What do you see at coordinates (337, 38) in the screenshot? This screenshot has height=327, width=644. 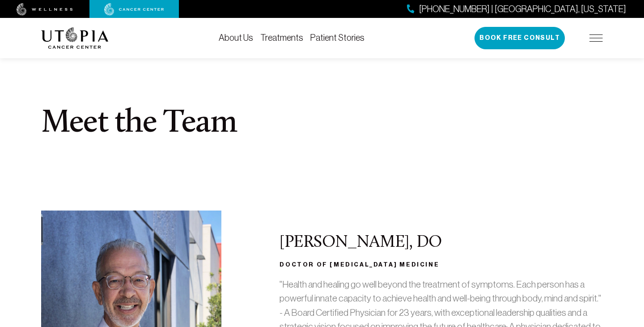 I see `a: Patient Stories` at bounding box center [337, 38].